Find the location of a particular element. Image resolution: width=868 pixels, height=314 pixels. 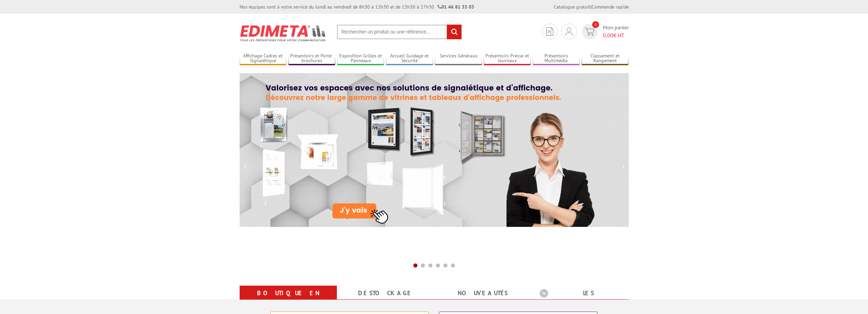

span: Mon panier is located at coordinates (616, 31).